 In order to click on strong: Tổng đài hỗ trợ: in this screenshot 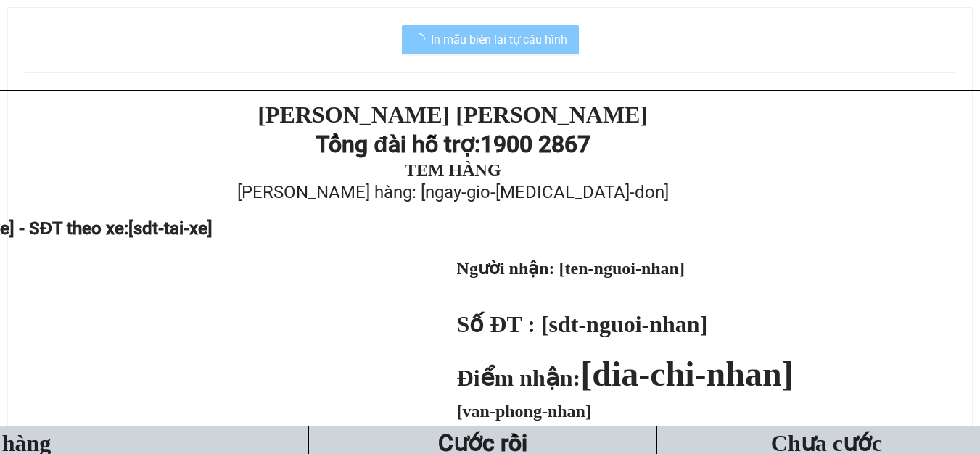, I will do `click(398, 145)`.